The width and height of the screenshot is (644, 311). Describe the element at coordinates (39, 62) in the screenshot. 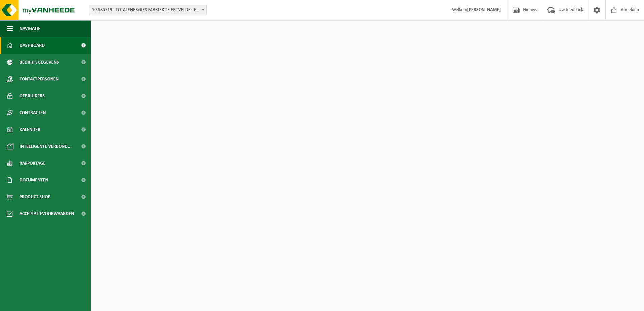

I see `span: Bedrijfsgegevens` at that location.